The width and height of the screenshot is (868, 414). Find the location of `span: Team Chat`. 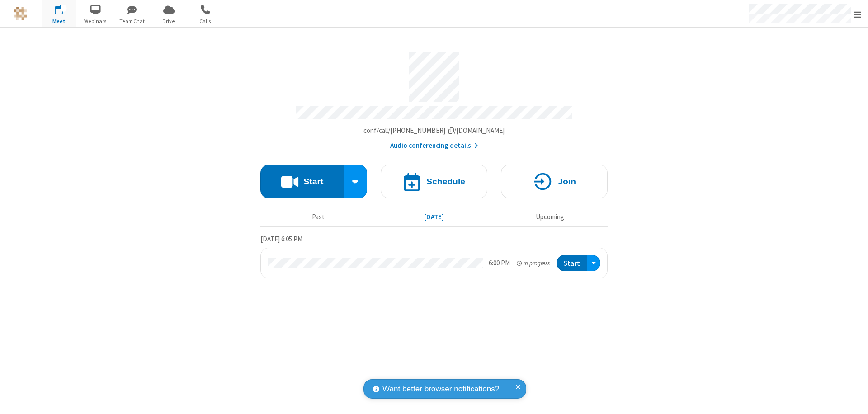

span: Team Chat is located at coordinates (132, 21).